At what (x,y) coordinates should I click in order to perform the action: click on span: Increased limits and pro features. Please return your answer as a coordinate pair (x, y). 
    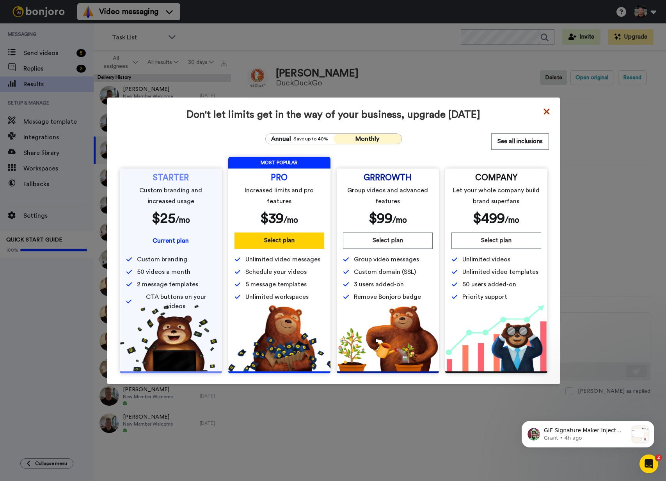
    Looking at the image, I should click on (279, 196).